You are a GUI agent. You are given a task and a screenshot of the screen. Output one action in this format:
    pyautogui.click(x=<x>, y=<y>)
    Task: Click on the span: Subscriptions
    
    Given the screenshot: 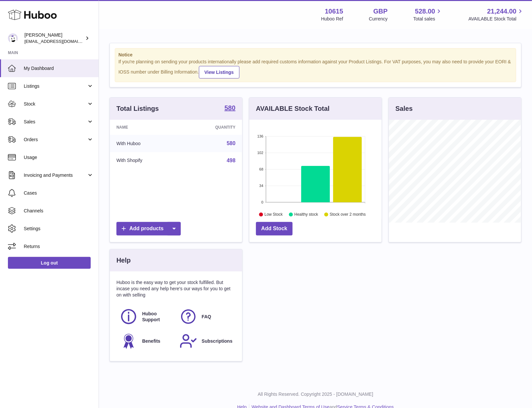 What is the action you would take?
    pyautogui.click(x=217, y=341)
    